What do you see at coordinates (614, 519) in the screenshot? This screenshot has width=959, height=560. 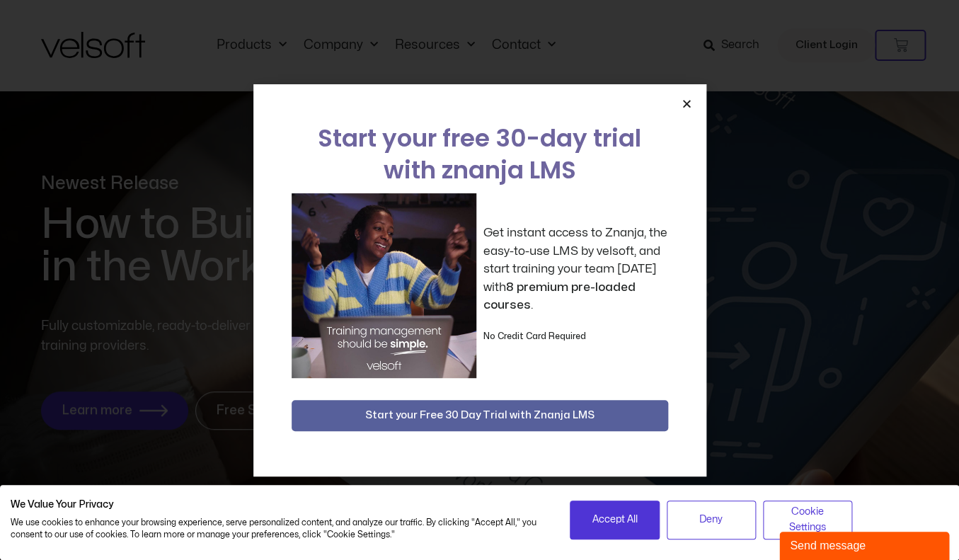 I see `button: Accept all cookies` at bounding box center [614, 519].